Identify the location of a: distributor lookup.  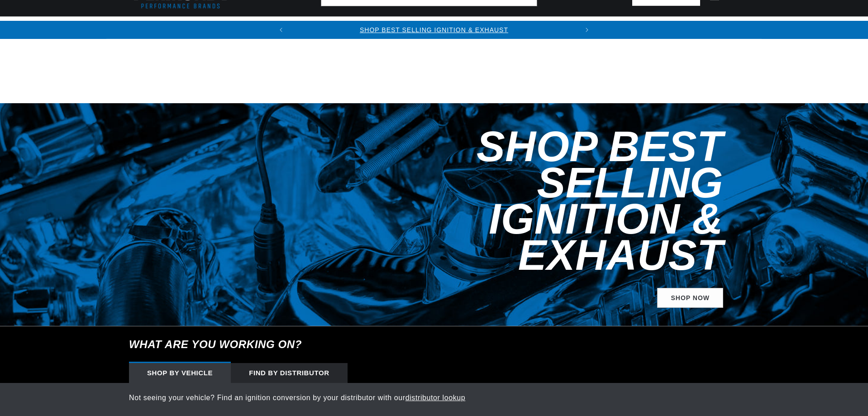
(436, 397).